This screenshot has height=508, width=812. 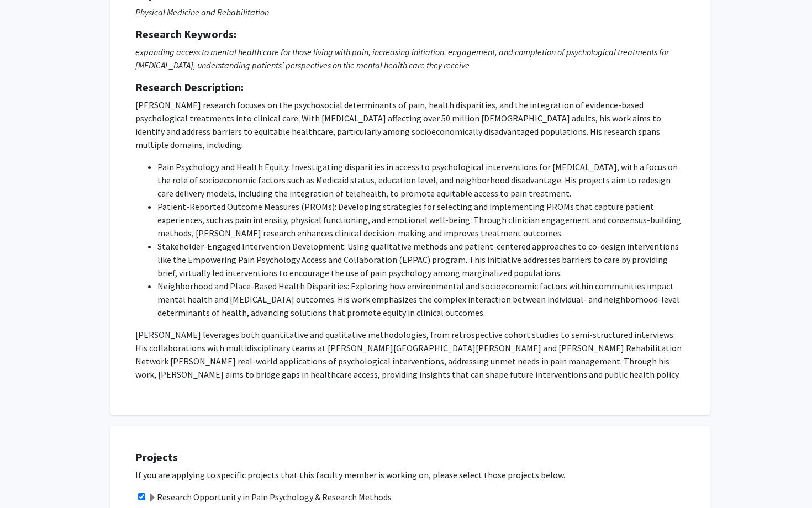 I want to click on strong: Research Description:, so click(x=190, y=86).